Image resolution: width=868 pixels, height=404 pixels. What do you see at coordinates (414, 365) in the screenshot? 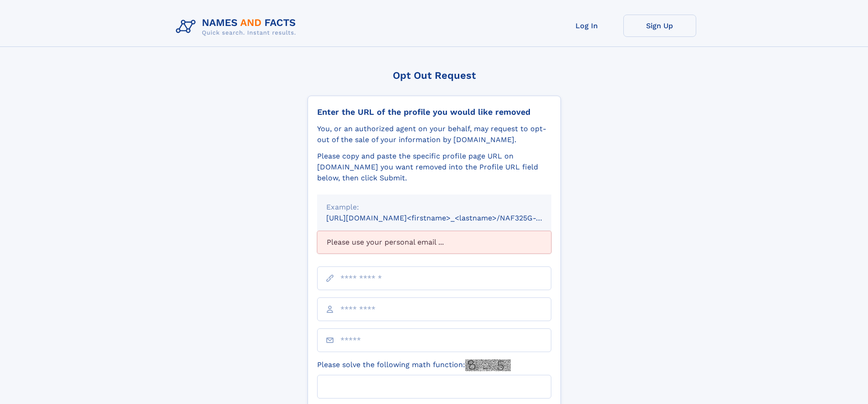
I see `label: Please solve the following math function:` at bounding box center [414, 365].